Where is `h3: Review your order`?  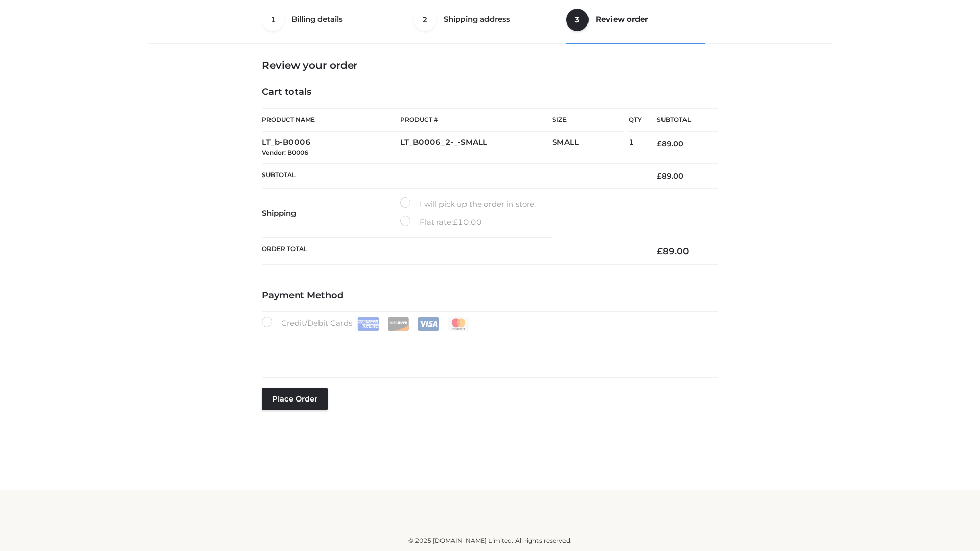
h3: Review your order is located at coordinates (490, 65).